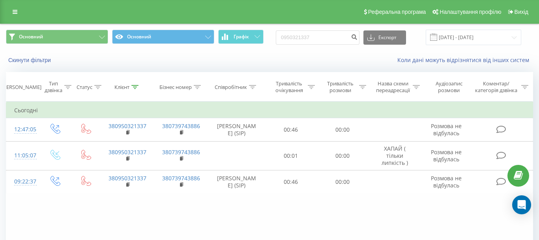 The width and height of the screenshot is (539, 240). What do you see at coordinates (466, 60) in the screenshot?
I see `a: Коли дані можуть відрізнятися вiд інших систем` at bounding box center [466, 60].